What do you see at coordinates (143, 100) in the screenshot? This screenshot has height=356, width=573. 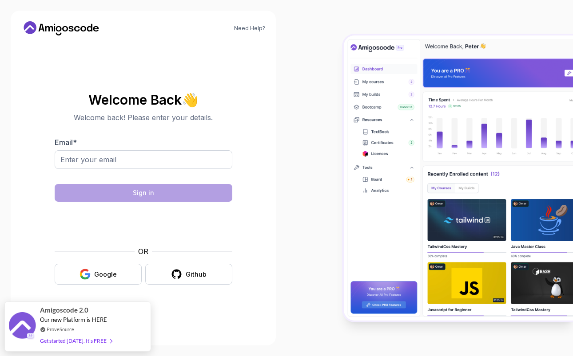 I see `h2: Welcome Back` at bounding box center [143, 100].